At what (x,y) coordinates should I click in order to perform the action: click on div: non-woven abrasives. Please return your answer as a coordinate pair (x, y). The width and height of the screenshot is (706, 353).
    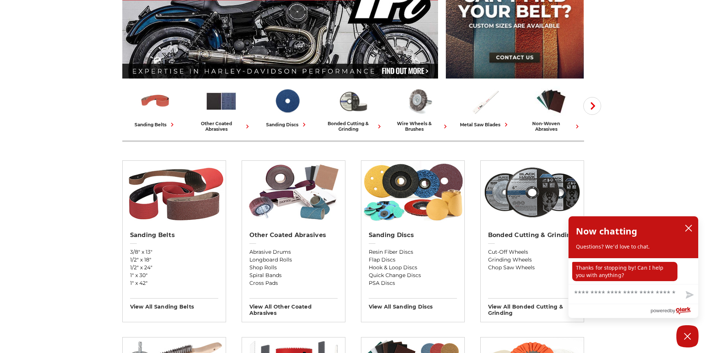
    Looking at the image, I should click on (551, 126).